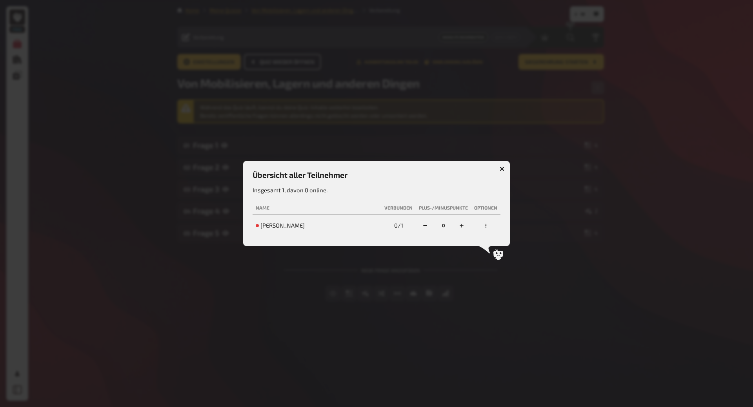  I want to click on td: 0 / 1, so click(398, 226).